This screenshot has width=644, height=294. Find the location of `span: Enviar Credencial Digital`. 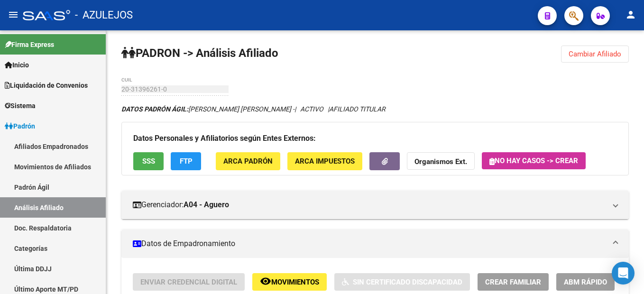

span: Enviar Credencial Digital is located at coordinates (189, 282).